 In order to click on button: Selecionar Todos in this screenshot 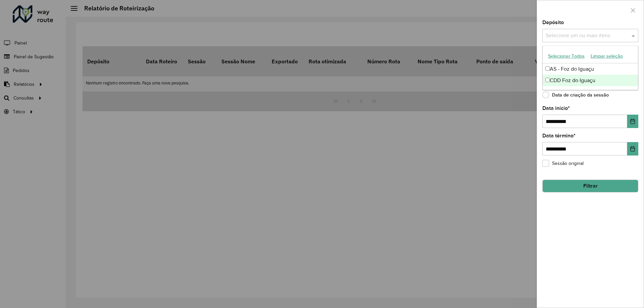, I will do `click(566, 56)`.